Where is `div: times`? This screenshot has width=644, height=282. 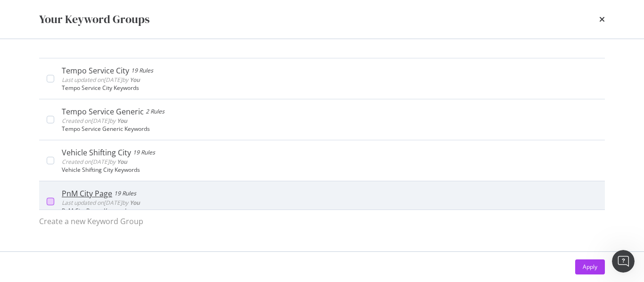 div: times is located at coordinates (602, 19).